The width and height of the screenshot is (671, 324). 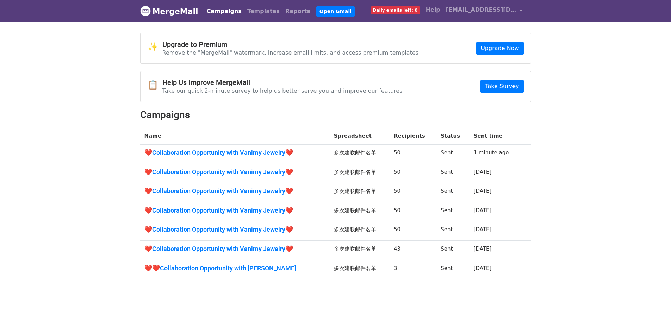 What do you see at coordinates (146, 11) in the screenshot?
I see `img: MergeMail logo` at bounding box center [146, 11].